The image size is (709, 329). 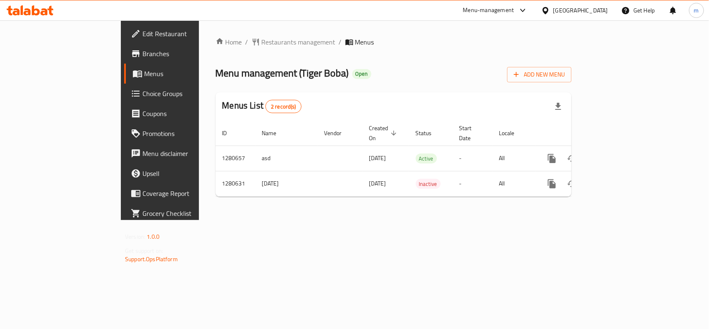 What do you see at coordinates (144, 251) in the screenshot?
I see `span: Get support on:` at bounding box center [144, 251].